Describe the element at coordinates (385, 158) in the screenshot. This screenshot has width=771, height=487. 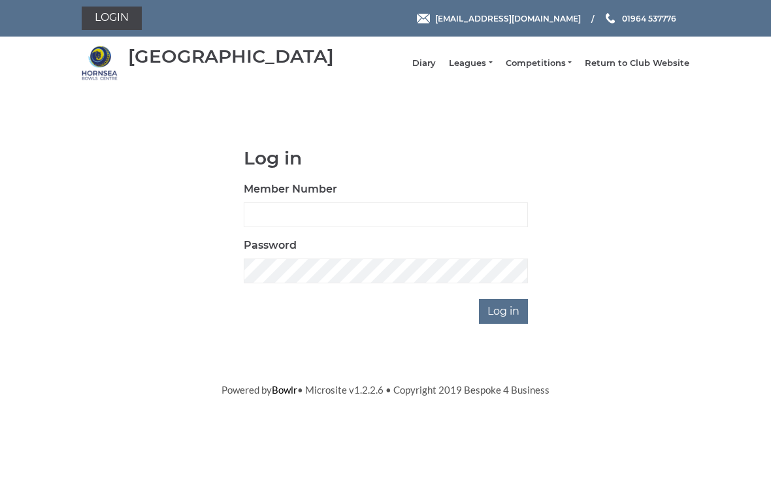
I see `h1: Log in` at that location.